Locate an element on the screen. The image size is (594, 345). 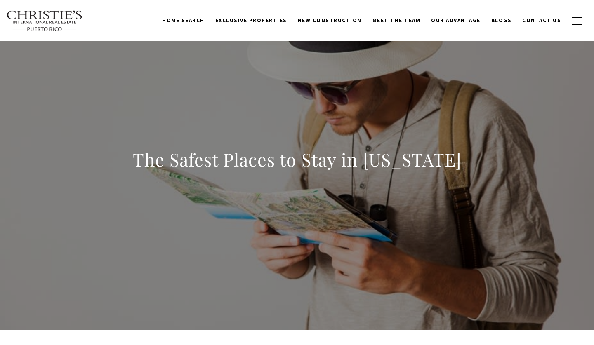
span: Contact Us is located at coordinates (541, 20).